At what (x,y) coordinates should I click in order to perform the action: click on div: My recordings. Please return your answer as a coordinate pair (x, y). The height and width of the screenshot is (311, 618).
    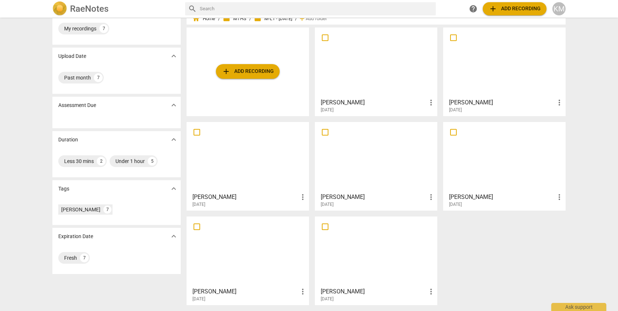
    Looking at the image, I should click on (80, 29).